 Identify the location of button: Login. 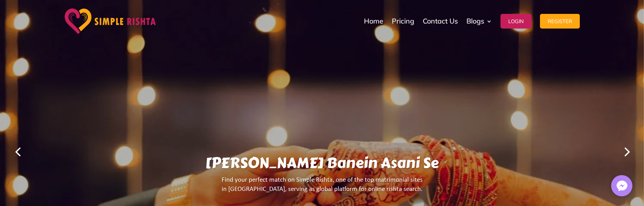
(516, 21).